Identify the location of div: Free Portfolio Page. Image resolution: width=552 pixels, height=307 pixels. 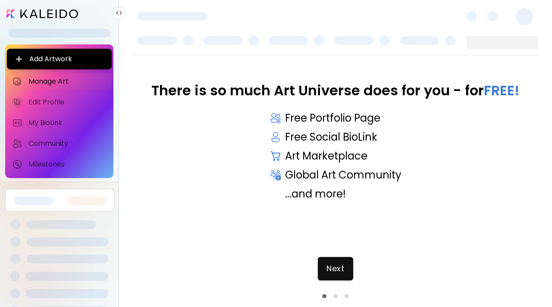
(336, 118).